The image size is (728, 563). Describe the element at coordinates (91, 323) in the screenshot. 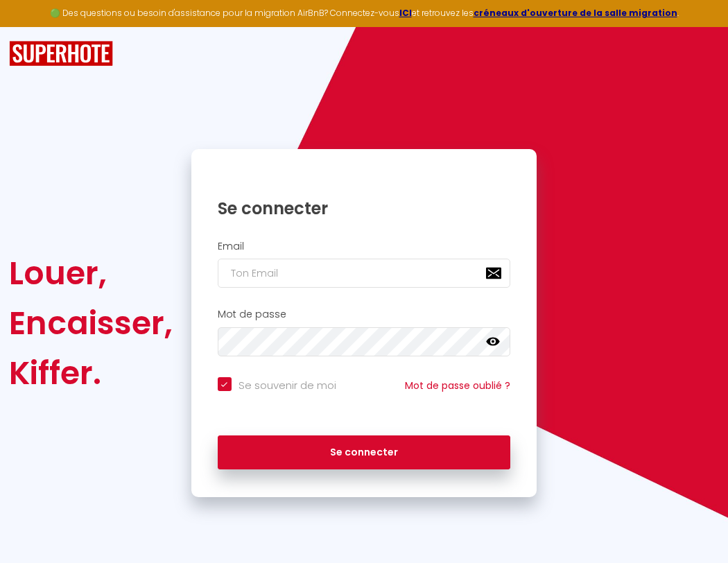

I see `div: Encaisser,` at that location.